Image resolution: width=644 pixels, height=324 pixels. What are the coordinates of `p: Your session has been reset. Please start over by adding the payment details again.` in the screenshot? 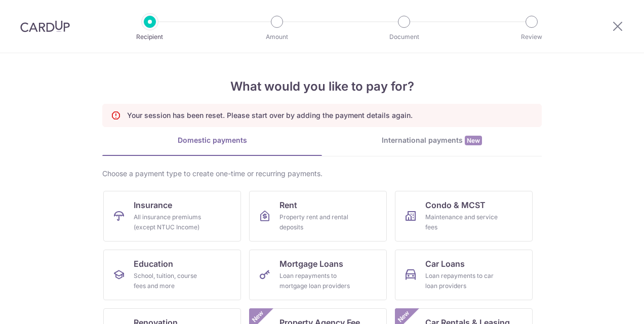 It's located at (270, 115).